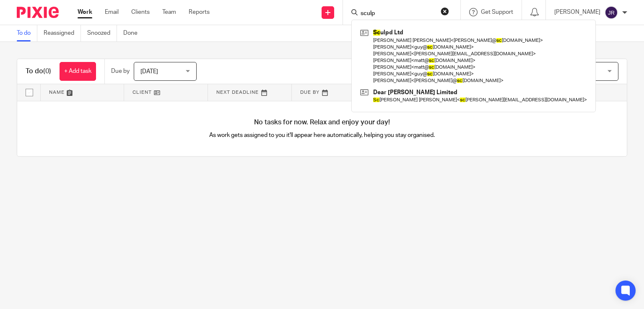 The height and width of the screenshot is (309, 644). What do you see at coordinates (85, 12) in the screenshot?
I see `a: Work` at bounding box center [85, 12].